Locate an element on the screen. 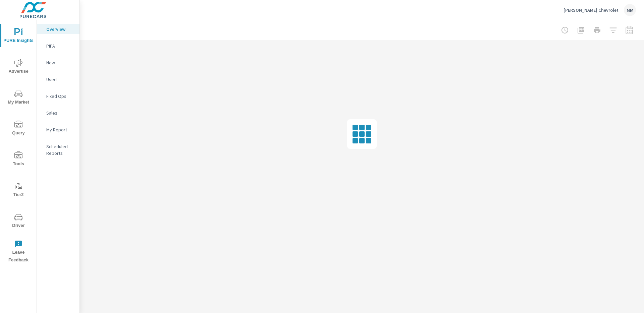 This screenshot has width=644, height=313. div: Sales is located at coordinates (58, 113).